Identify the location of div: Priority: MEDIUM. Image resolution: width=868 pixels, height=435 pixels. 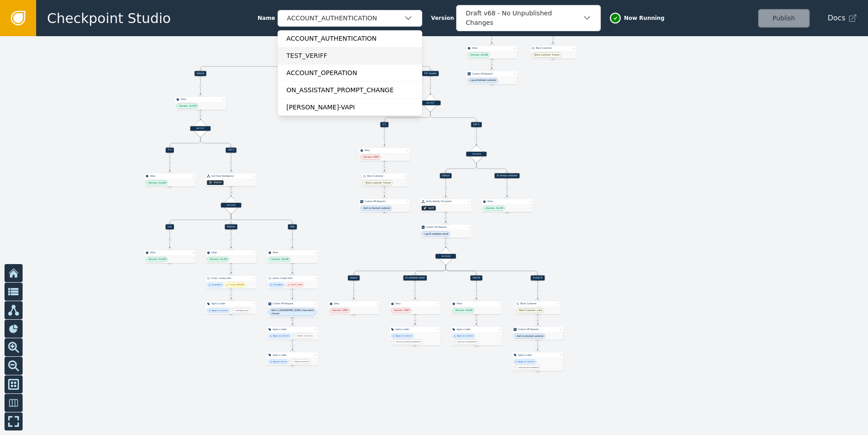
(236, 285).